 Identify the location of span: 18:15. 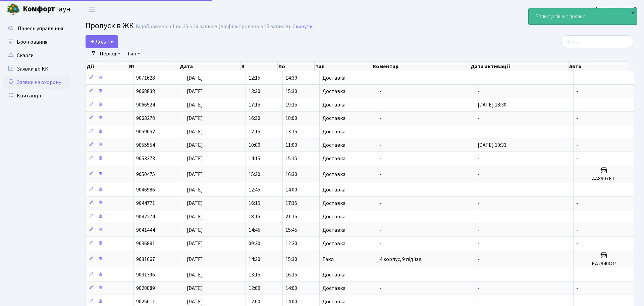
(254, 217).